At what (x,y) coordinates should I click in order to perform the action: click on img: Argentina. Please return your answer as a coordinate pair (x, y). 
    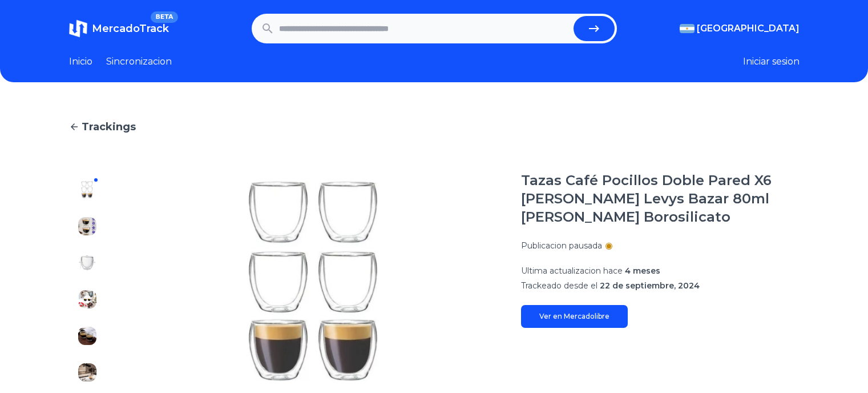
    Looking at the image, I should click on (687, 28).